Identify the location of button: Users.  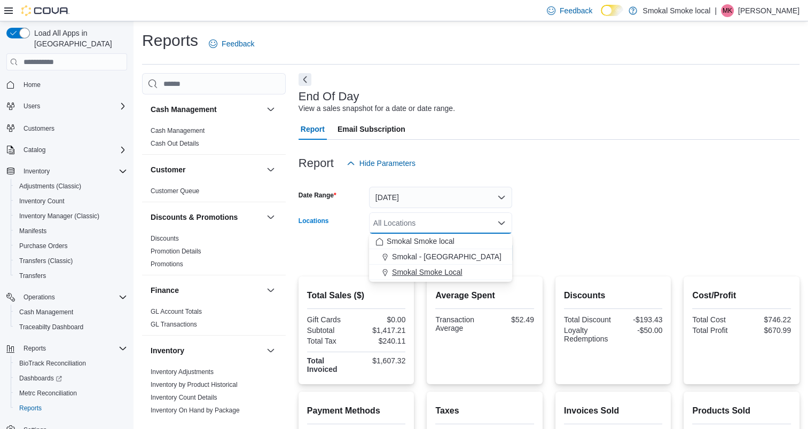
(67, 106).